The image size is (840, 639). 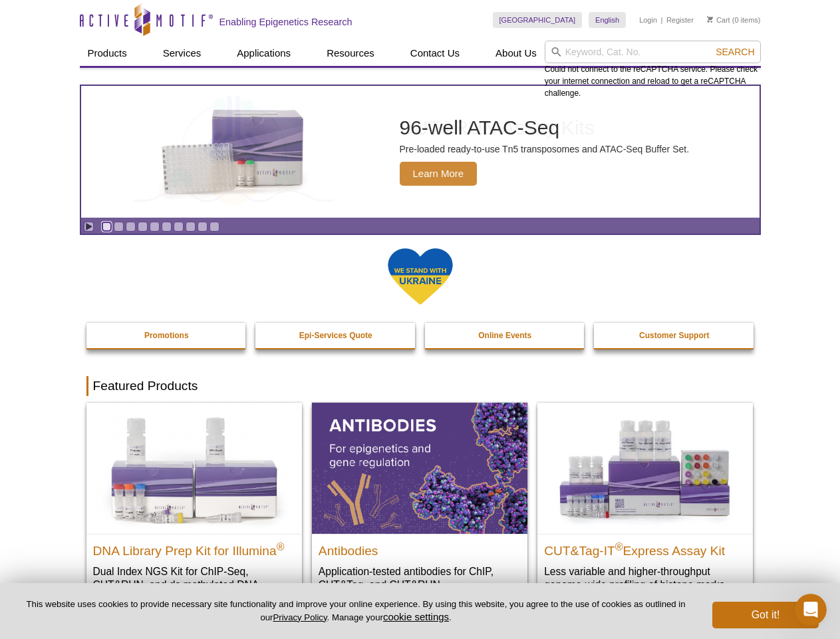 I want to click on img: CUT&Tag-IT® Express Assay Kit, so click(x=645, y=468).